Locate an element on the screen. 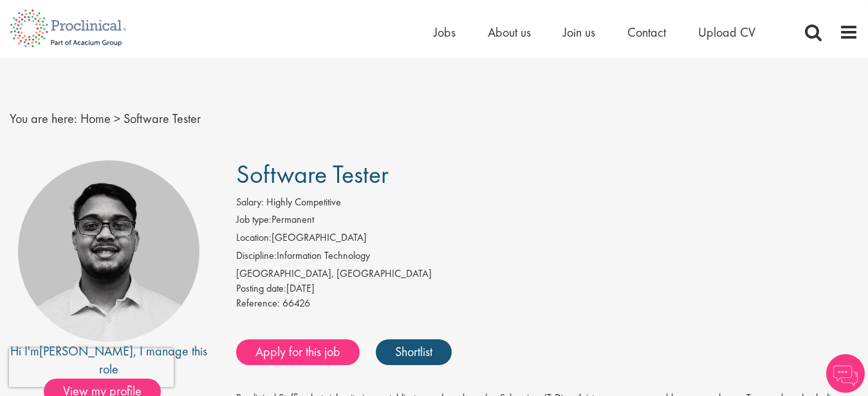 Image resolution: width=868 pixels, height=396 pixels. li: Permanent is located at coordinates (547, 222).